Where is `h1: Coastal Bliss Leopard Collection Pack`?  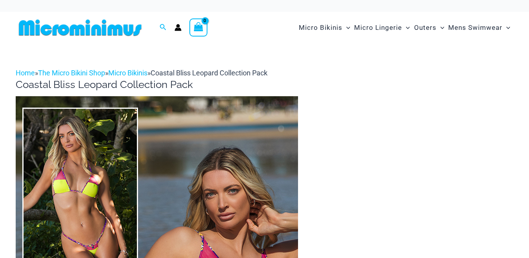 h1: Coastal Bliss Leopard Collection Pack is located at coordinates (264, 84).